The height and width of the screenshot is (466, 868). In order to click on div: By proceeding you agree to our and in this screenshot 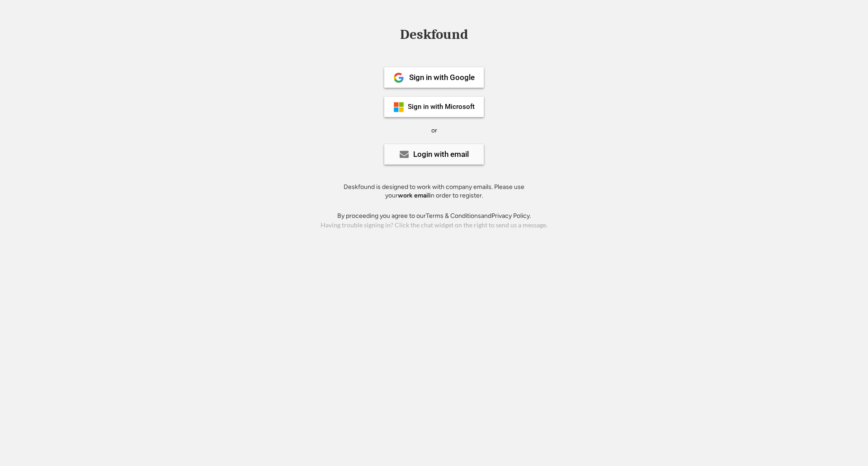, I will do `click(434, 216)`.